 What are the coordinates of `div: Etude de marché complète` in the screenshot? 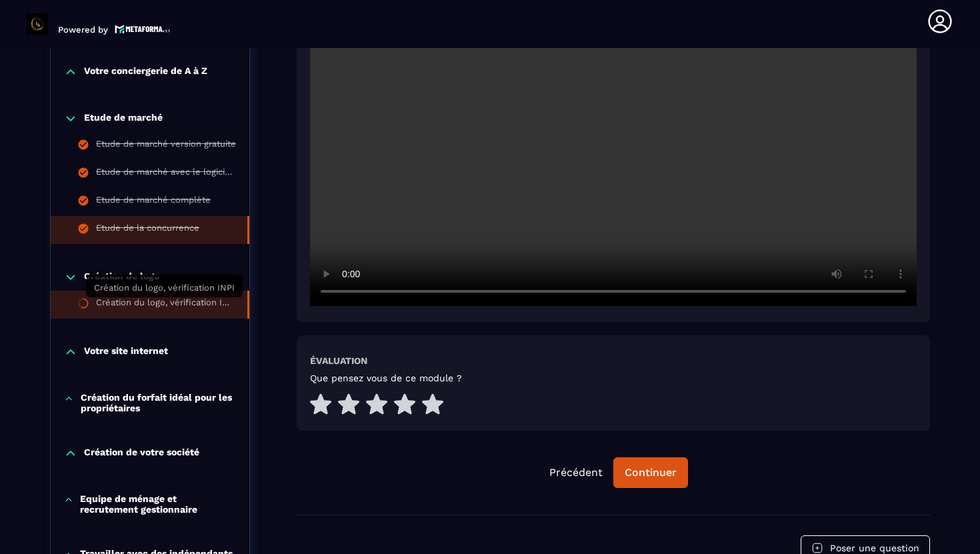 It's located at (153, 202).